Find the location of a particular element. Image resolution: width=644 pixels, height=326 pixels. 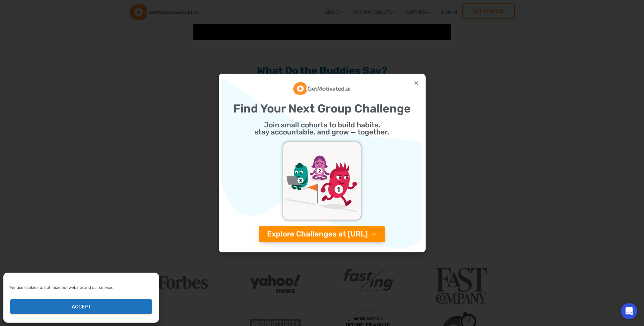

h2: Find Your Next Group Challenge is located at coordinates (322, 109).